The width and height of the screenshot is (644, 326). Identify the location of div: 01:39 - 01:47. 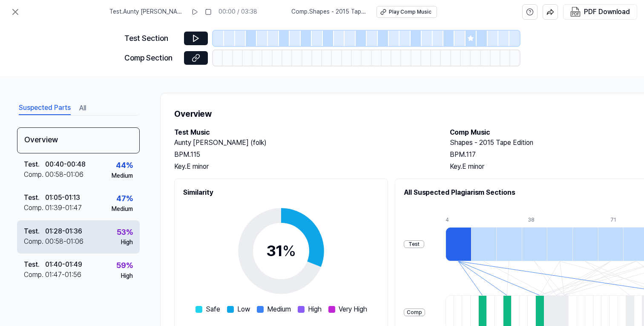
(64, 208).